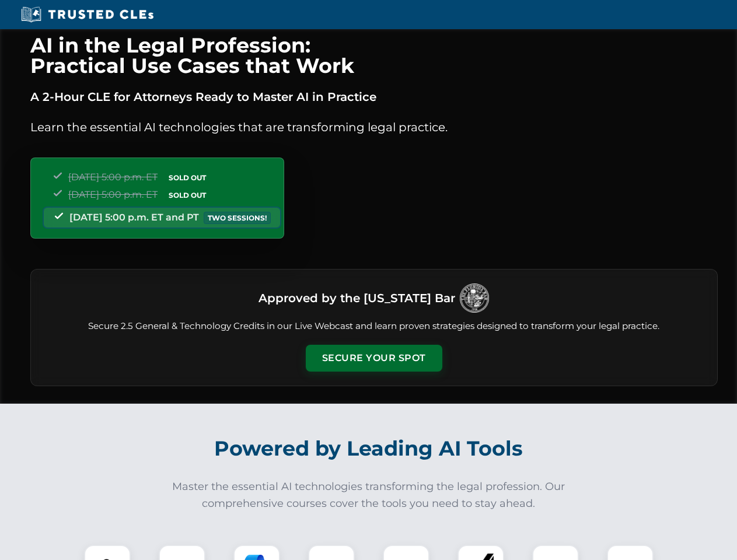  Describe the element at coordinates (374, 127) in the screenshot. I see `p: Learn the essential AI technologies that are transforming legal practice.` at that location.